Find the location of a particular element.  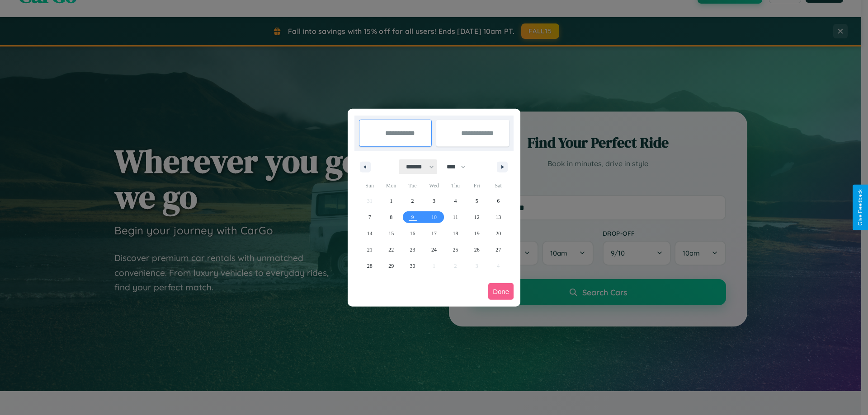

span: 12 is located at coordinates (477, 217).